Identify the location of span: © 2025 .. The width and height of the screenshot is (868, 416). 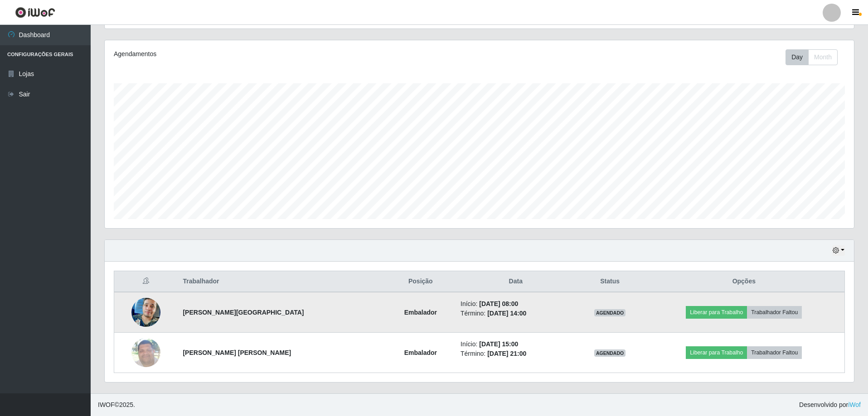
(116, 405).